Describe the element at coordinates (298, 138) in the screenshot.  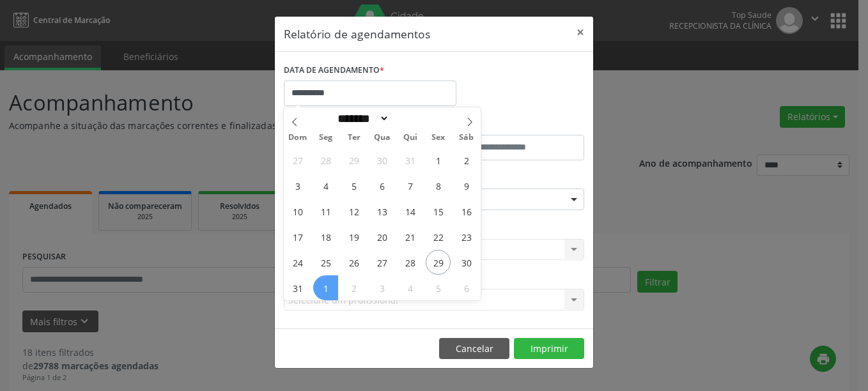
I see `span: Dom` at that location.